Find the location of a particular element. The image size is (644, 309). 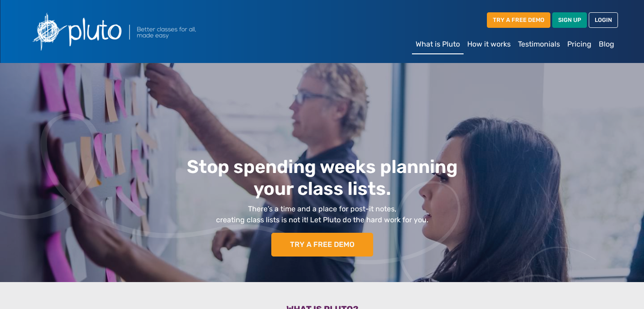

a: SIGN UP is located at coordinates (569, 20).